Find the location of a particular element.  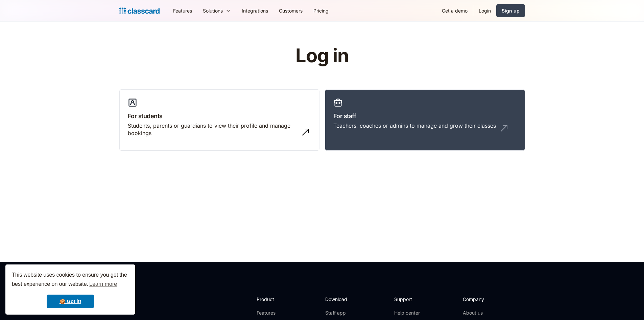

div: Sign up is located at coordinates (510, 10).